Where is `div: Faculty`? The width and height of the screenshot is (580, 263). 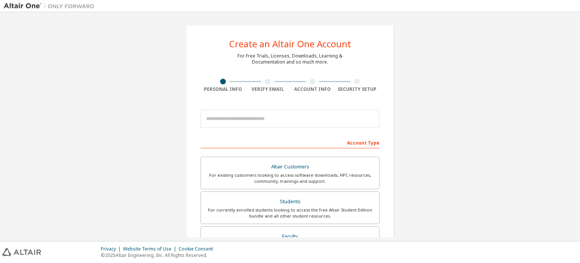
div: Faculty is located at coordinates (290, 236).